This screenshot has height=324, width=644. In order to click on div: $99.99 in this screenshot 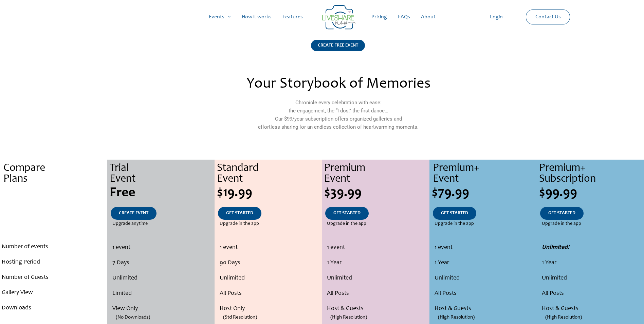, I will do `click(591, 194)`.